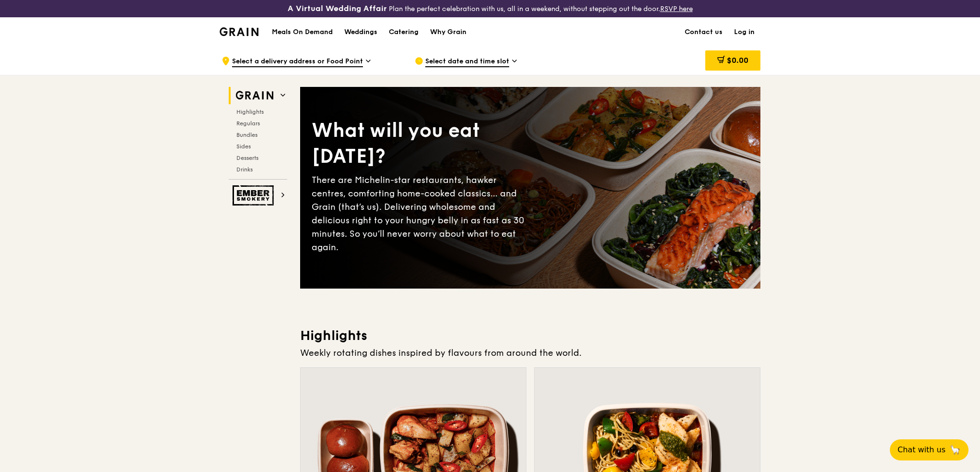 The height and width of the screenshot is (472, 980). What do you see at coordinates (248, 158) in the screenshot?
I see `span: Desserts` at bounding box center [248, 158].